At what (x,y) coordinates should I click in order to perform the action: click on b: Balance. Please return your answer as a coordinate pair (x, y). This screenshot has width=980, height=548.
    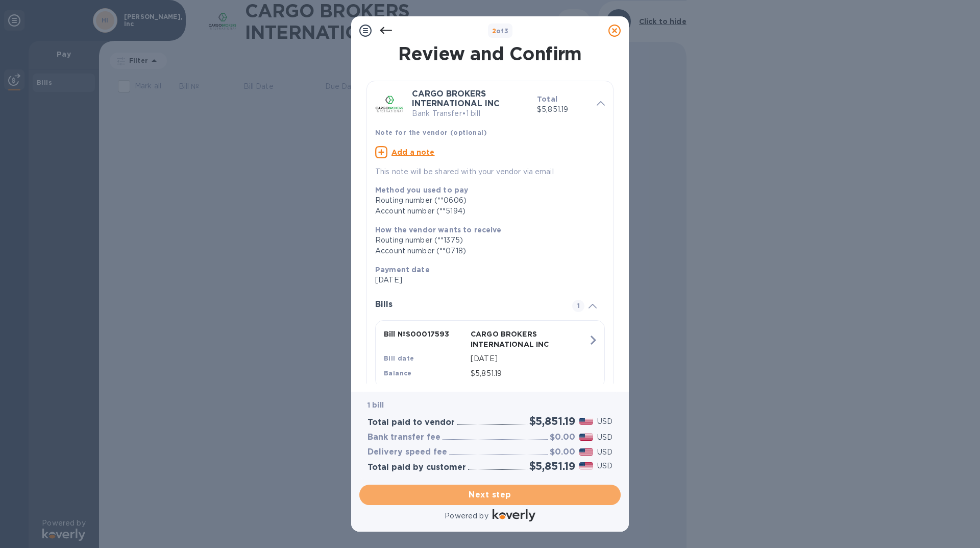
    Looking at the image, I should click on (397, 373).